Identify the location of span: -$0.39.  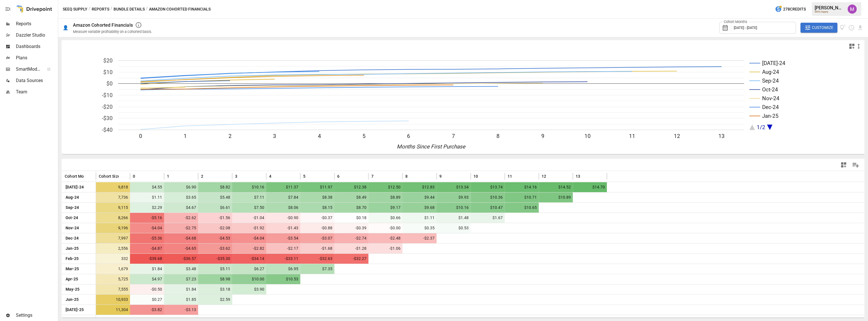
(353, 228).